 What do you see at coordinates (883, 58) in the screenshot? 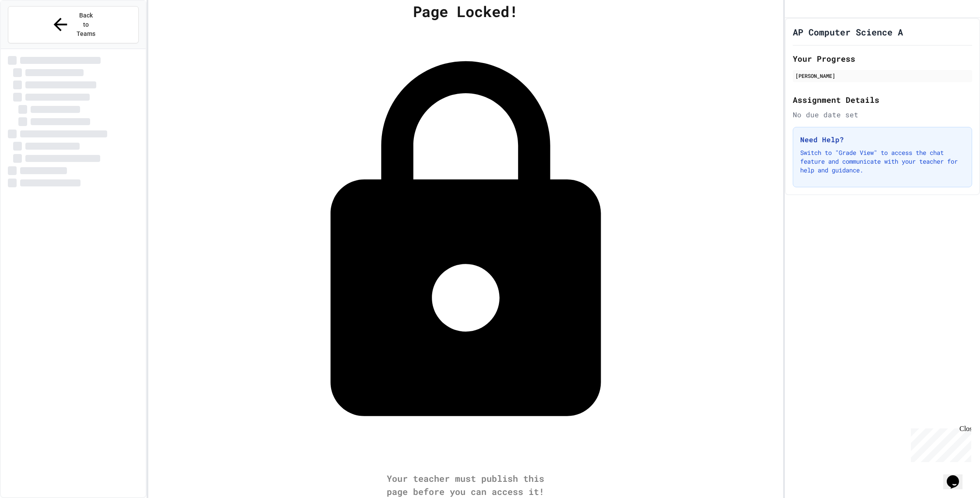
I see `h2: Your Progress` at bounding box center [883, 58].